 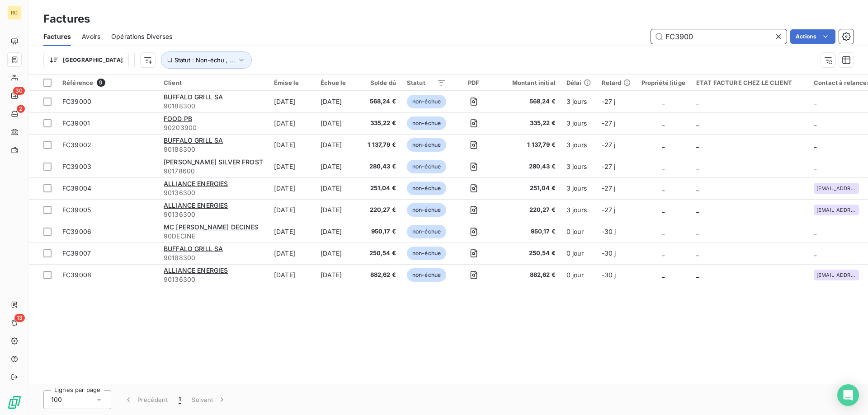 What do you see at coordinates (213, 236) in the screenshot?
I see `span: 90DECINE` at bounding box center [213, 236].